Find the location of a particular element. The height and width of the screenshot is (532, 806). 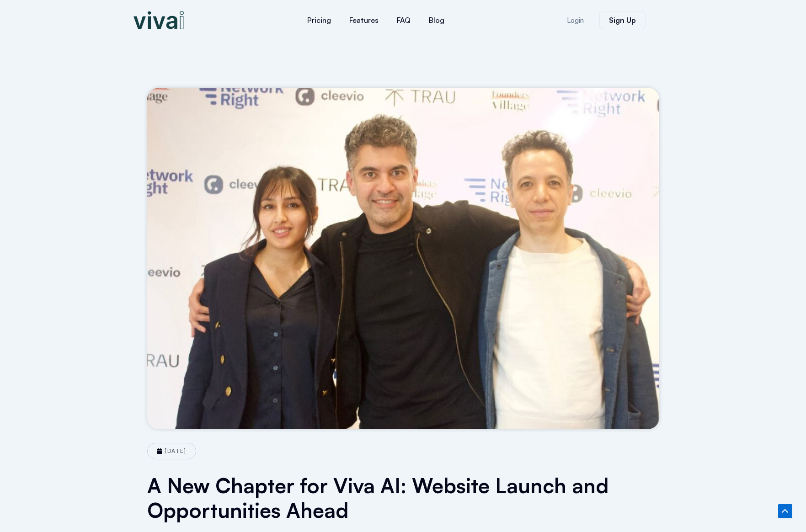

span: Sign Up is located at coordinates (622, 20).